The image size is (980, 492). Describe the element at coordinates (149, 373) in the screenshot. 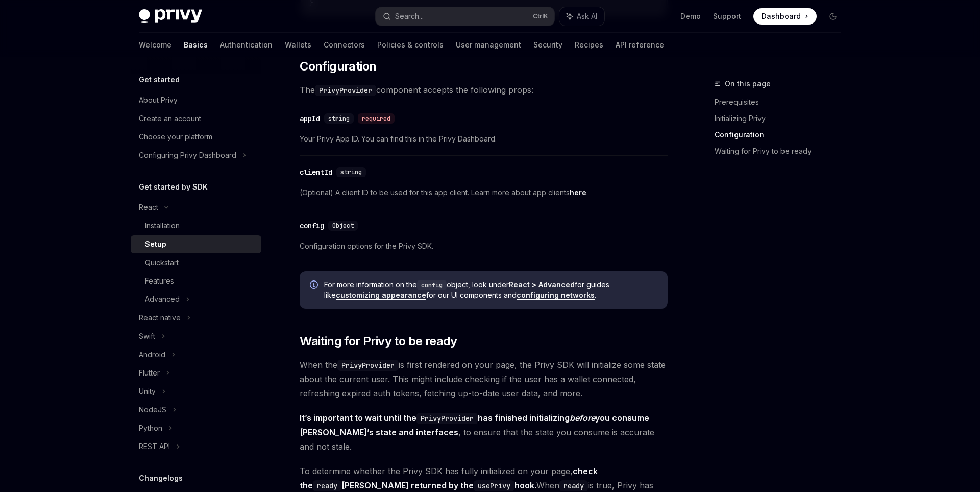

I see `div: Flutter` at that location.